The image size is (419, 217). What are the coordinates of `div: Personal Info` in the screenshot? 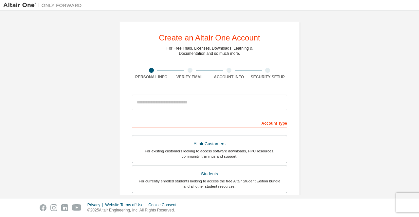 It's located at (151, 77).